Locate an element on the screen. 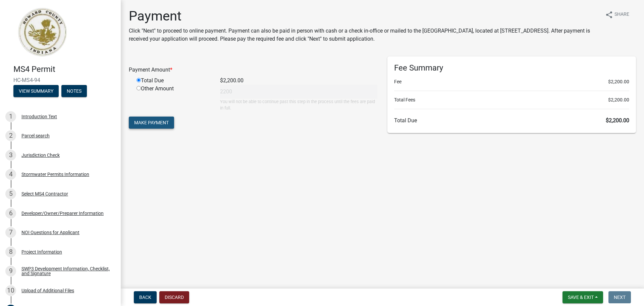 This screenshot has width=644, height=306. wm-modal-confirm: Summary is located at coordinates (36, 91).